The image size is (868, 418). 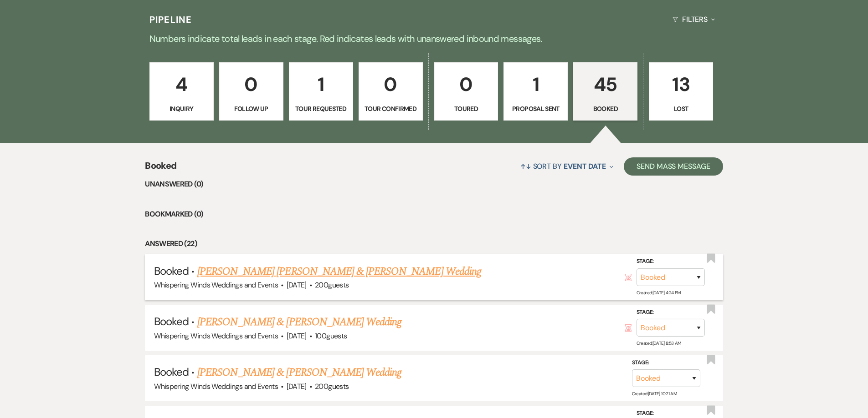 What do you see at coordinates (567, 166) in the screenshot?
I see `button: Sort By Event Date` at bounding box center [567, 166].